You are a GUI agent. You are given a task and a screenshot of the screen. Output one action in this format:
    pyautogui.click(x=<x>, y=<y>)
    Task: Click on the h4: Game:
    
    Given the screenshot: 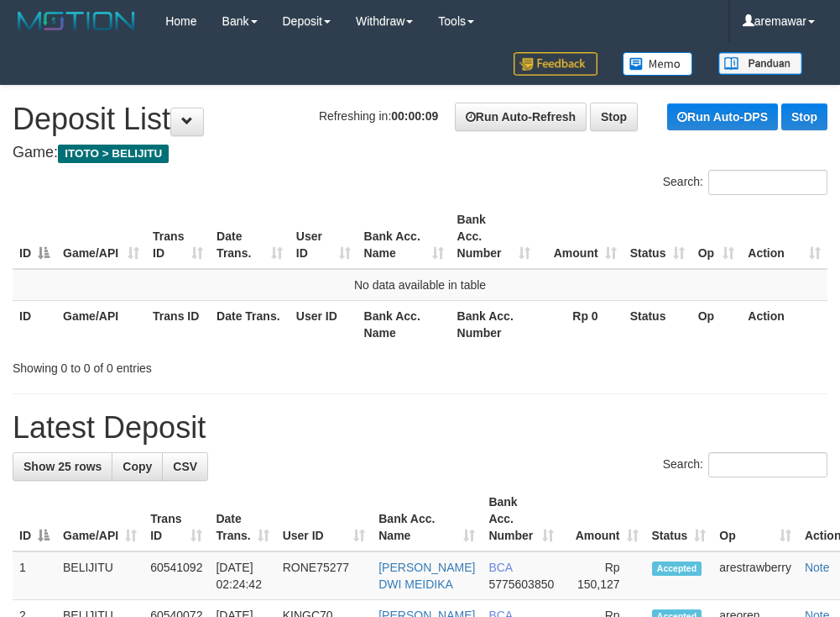 What is the action you would take?
    pyautogui.click(x=420, y=153)
    